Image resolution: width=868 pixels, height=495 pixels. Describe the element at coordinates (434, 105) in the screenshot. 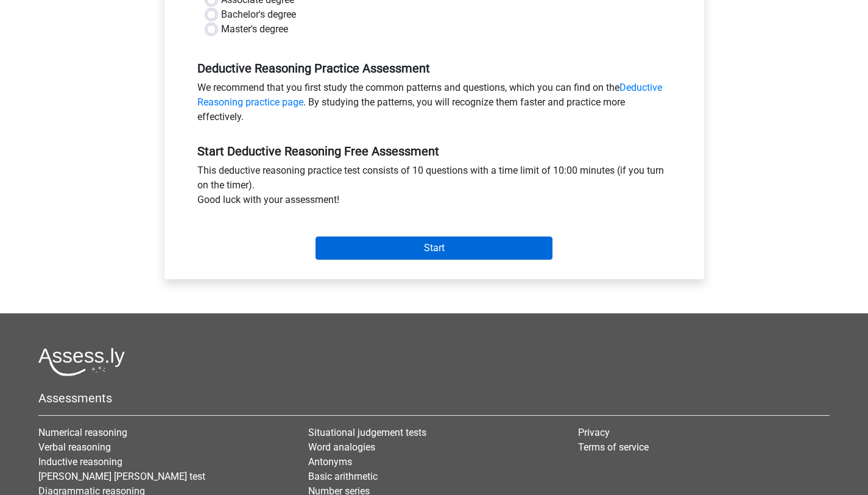

I see `div: We recommend that you first study the common patterns and questions, which you can find on the . ...` at that location.